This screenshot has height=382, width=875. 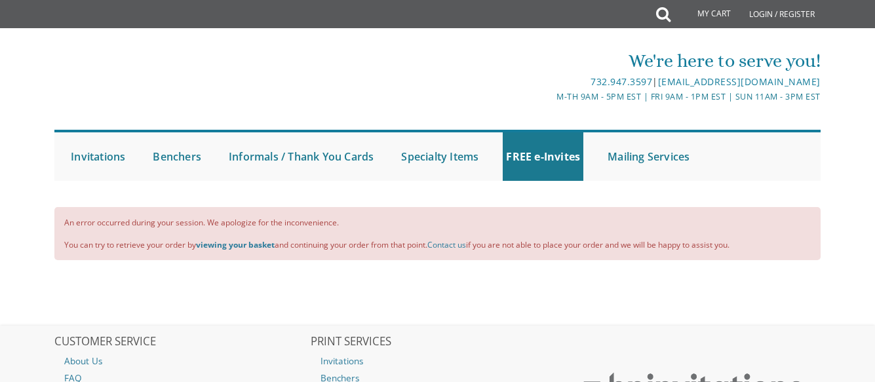 I want to click on a: FREE e-Invites, so click(x=542, y=157).